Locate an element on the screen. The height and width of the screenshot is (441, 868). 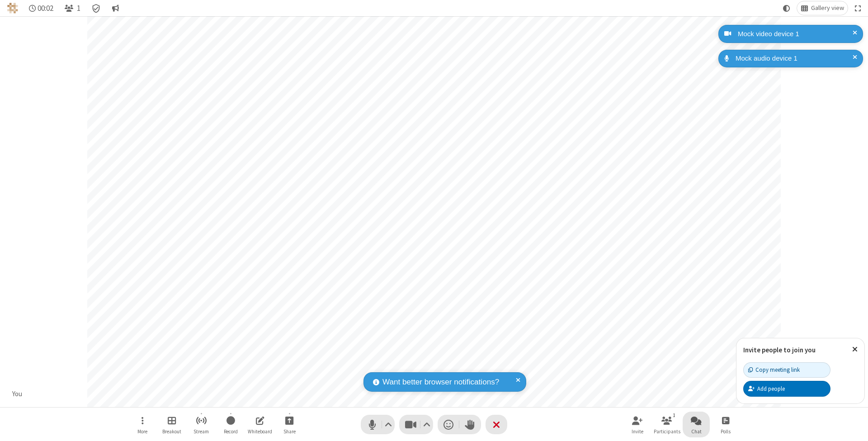
button: Start recording is located at coordinates (230, 424).